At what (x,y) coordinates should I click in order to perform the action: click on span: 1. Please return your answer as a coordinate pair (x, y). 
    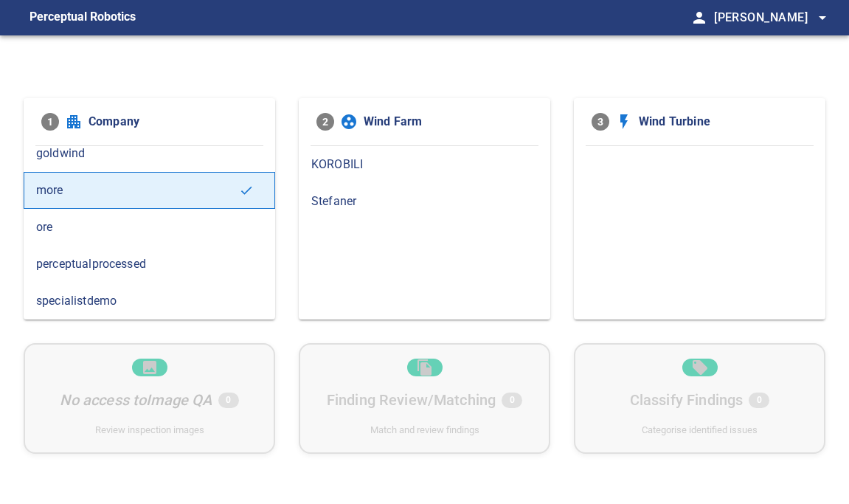
    Looking at the image, I should click on (50, 121).